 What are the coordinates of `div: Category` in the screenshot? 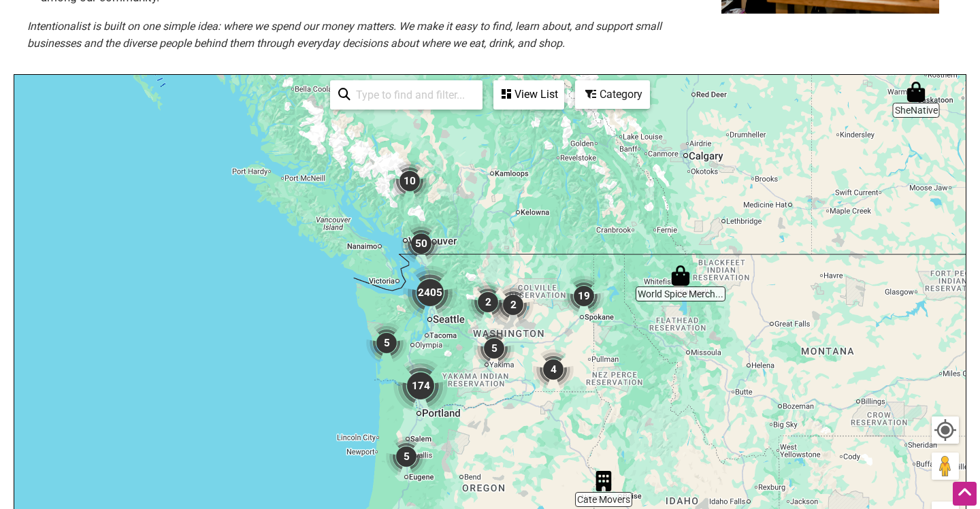 It's located at (612, 95).